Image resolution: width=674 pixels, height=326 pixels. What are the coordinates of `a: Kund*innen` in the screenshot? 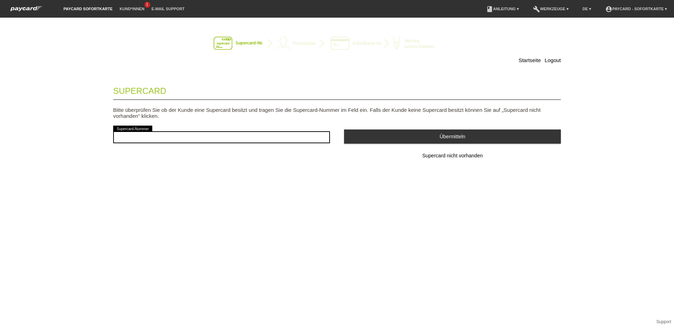 It's located at (132, 9).